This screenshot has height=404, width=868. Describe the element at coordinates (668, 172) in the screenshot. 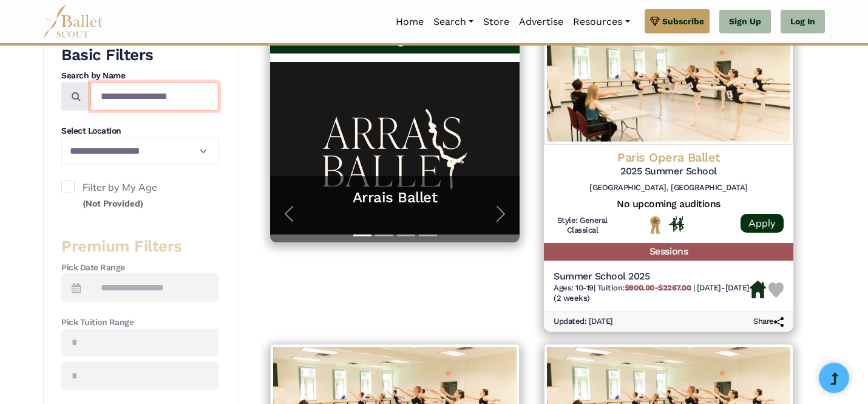

I see `h5: 2025 Summer School` at that location.